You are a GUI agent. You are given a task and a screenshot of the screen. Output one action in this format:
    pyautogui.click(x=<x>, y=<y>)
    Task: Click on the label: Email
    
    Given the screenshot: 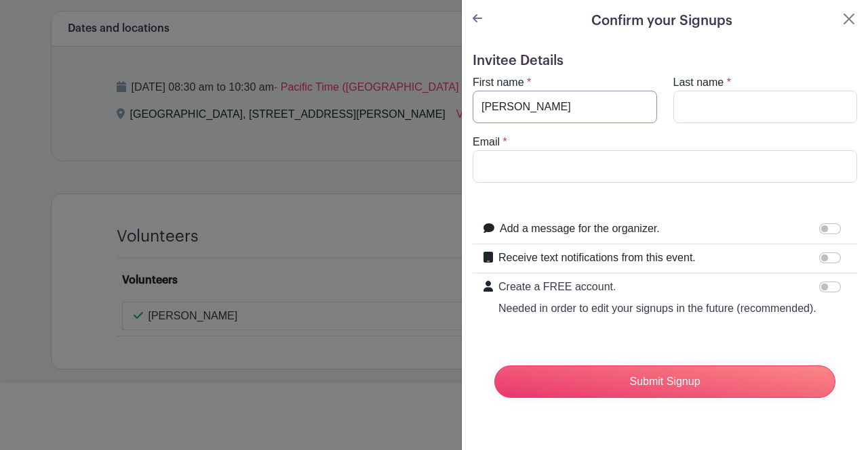 What is the action you would take?
    pyautogui.click(x=486, y=142)
    